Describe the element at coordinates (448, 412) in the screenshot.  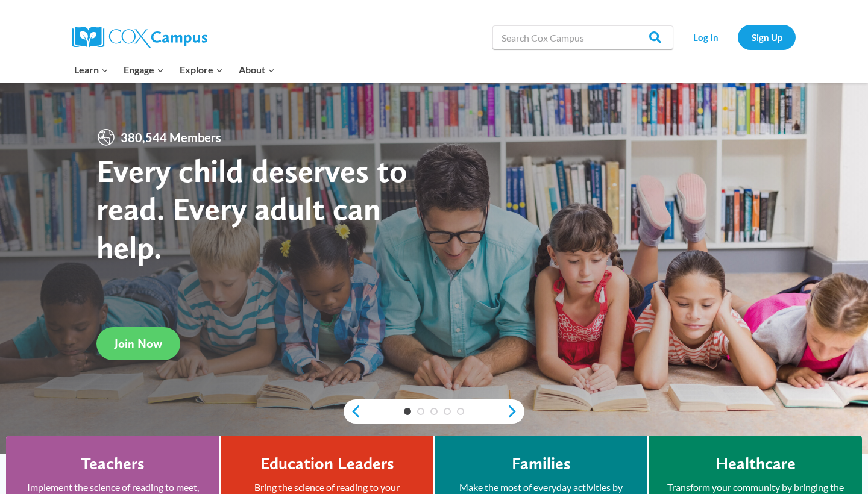
I see `a: 4` at that location.